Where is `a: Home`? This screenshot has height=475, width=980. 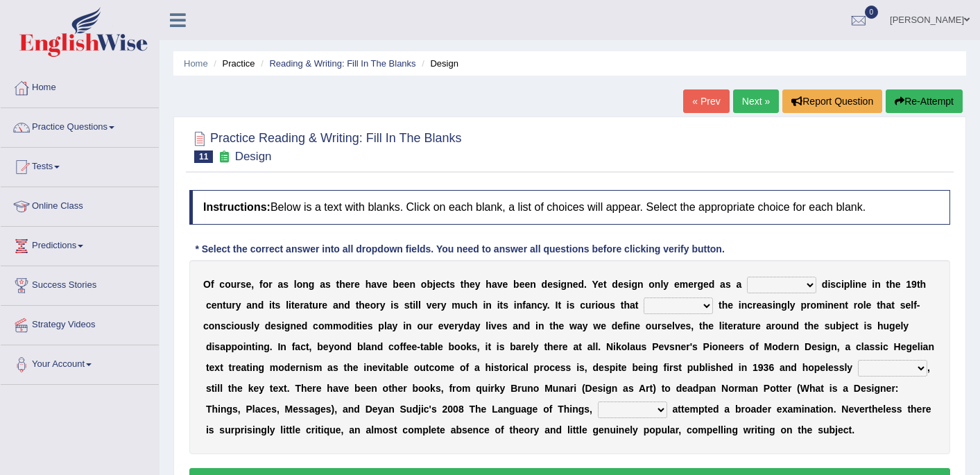 a: Home is located at coordinates (80, 86).